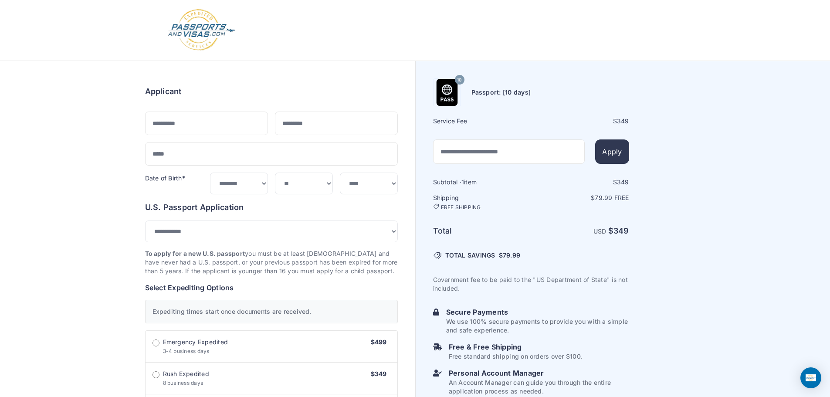 The image size is (830, 397). I want to click on h6: Secure Payments, so click(538, 312).